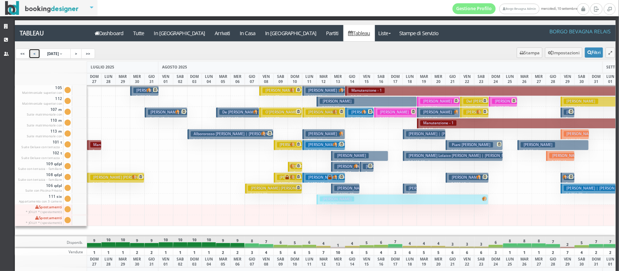 The width and height of the screenshot is (619, 271). I want to click on div: DOM 03, so click(194, 79).